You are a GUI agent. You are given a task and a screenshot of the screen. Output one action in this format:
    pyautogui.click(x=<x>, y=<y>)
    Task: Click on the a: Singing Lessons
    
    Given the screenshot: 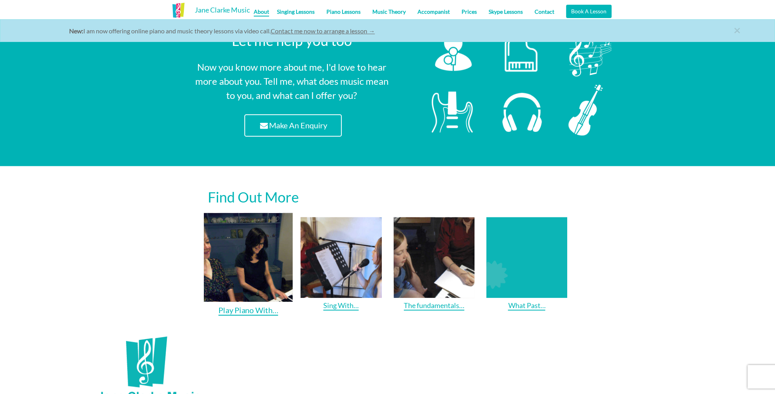 What is the action you would take?
    pyautogui.click(x=296, y=12)
    